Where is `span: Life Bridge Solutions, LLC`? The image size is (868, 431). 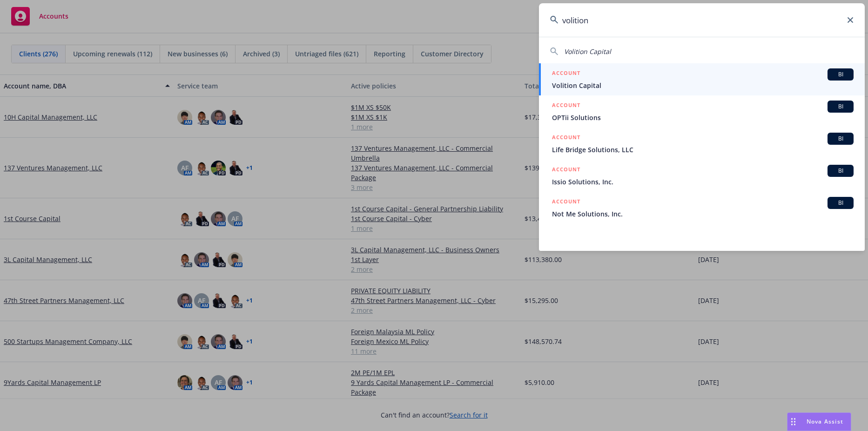 span: Life Bridge Solutions, LLC is located at coordinates (703, 149).